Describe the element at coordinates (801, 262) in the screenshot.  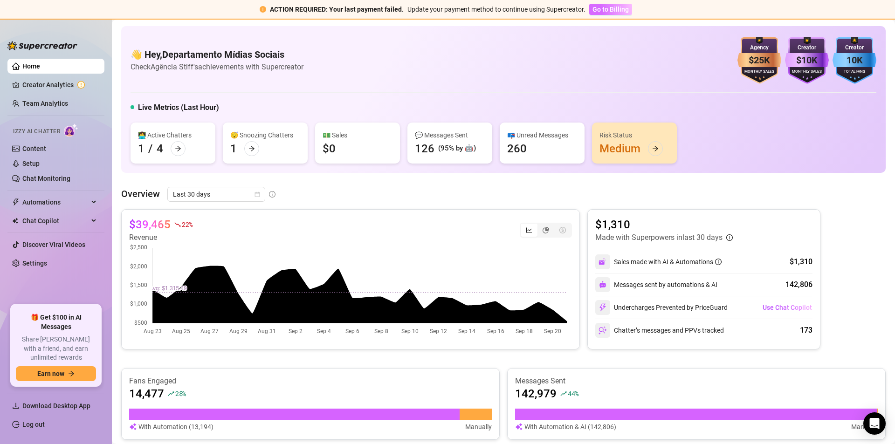
I see `div: $1,310` at that location.